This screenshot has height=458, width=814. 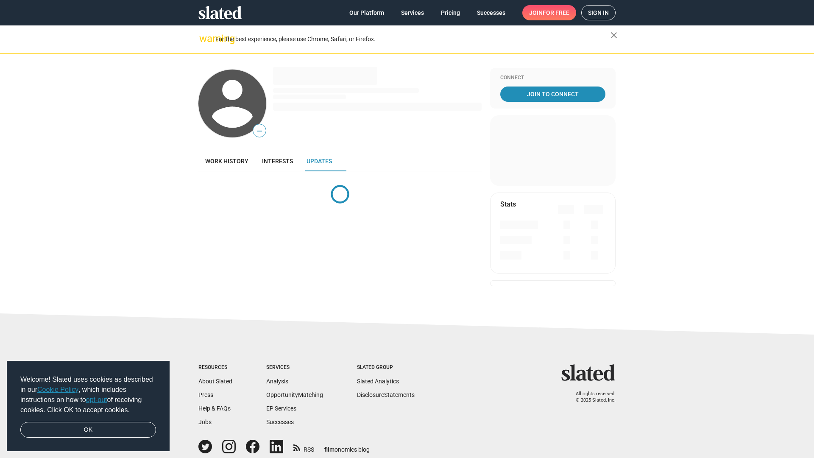 What do you see at coordinates (277, 161) in the screenshot?
I see `span: Interests` at bounding box center [277, 161].